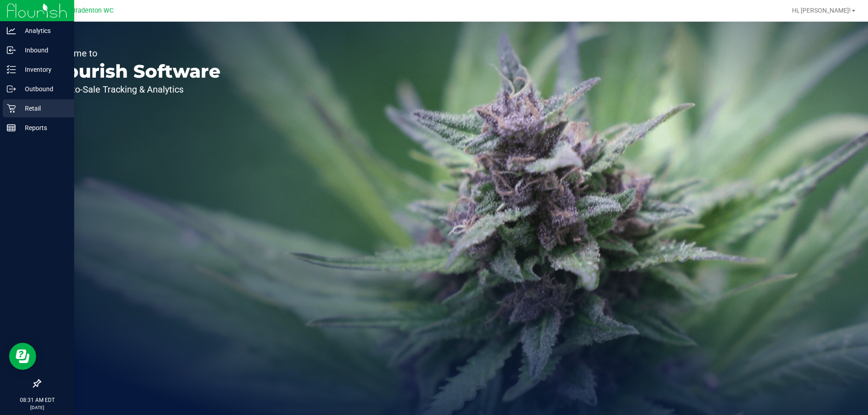 Image resolution: width=868 pixels, height=415 pixels. Describe the element at coordinates (11, 128) in the screenshot. I see `inline-svg: Reports` at that location.